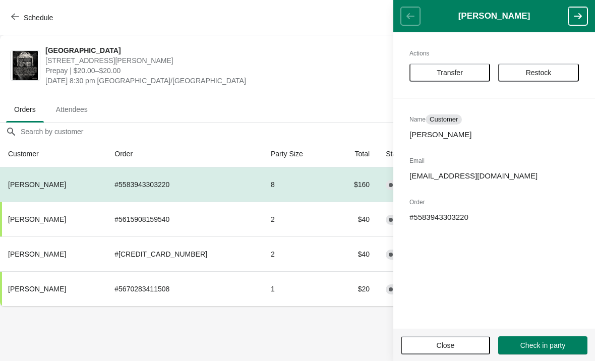 The height and width of the screenshot is (361, 595). I want to click on td: 1, so click(297, 288).